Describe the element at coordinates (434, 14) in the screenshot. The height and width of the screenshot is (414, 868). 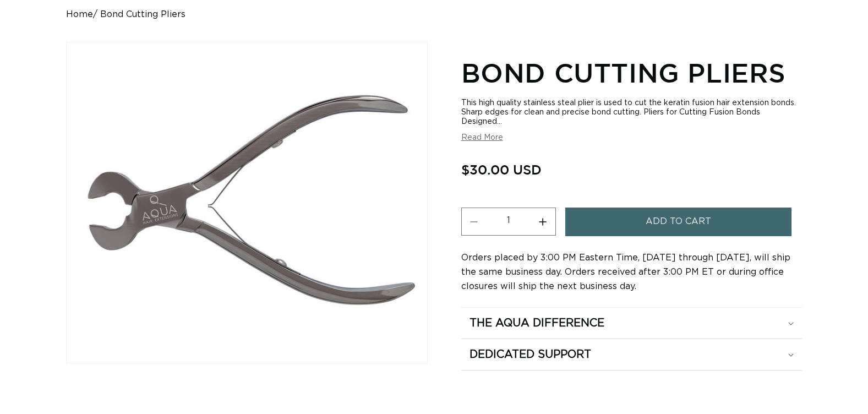
I see `nav: breadcrumbs` at that location.